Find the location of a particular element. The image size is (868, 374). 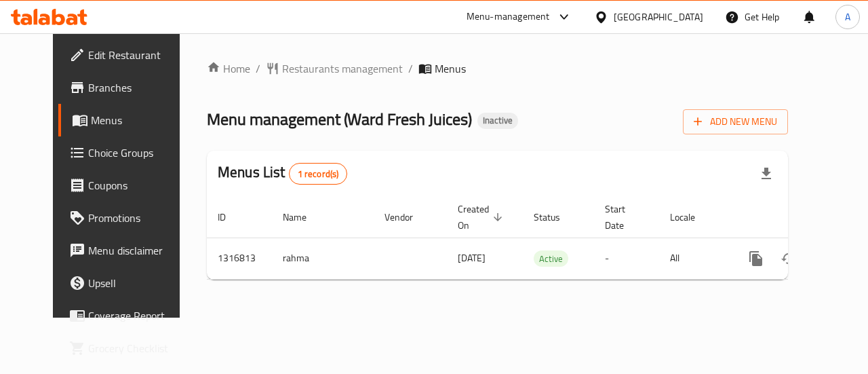

span: A is located at coordinates (848, 17).